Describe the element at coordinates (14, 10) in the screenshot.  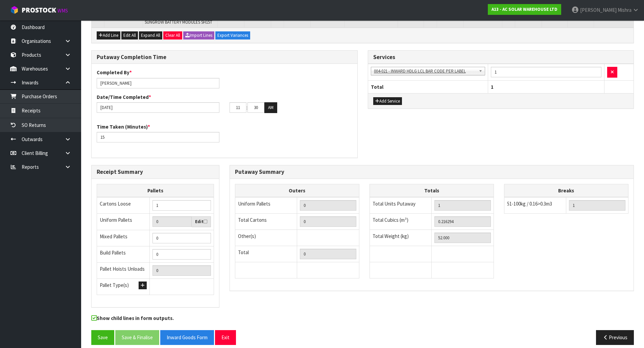
I see `img: cube-alt.png` at that location.